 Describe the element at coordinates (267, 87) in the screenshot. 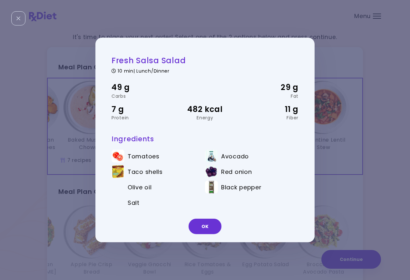

I see `div: 29 g` at that location.